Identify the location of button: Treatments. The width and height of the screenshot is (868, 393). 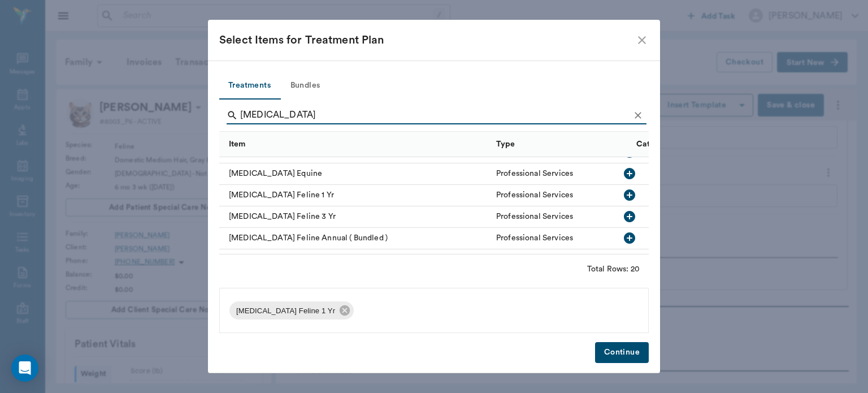
(249, 86).